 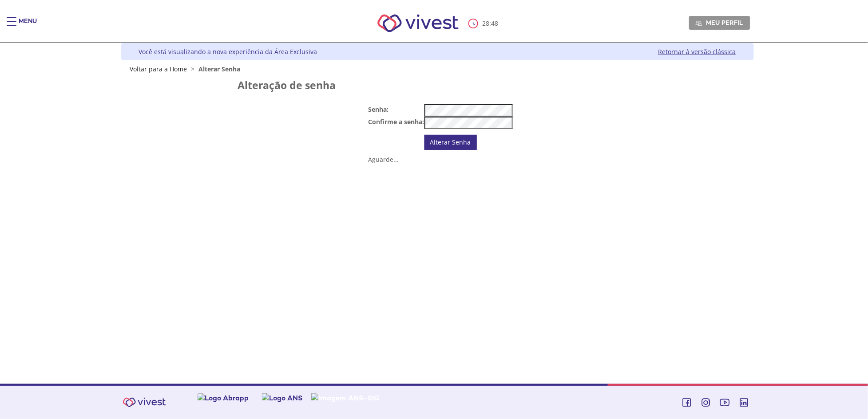 I want to click on h2: Alteração de senha, so click(x=440, y=85).